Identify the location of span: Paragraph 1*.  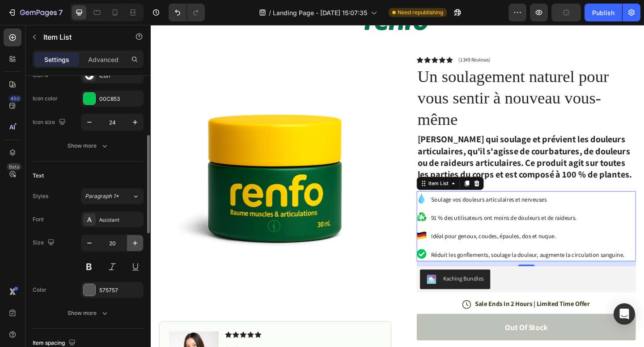
(102, 197).